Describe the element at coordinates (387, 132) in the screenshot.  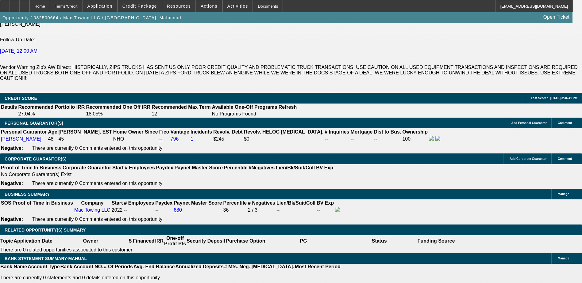
I see `b: Dist to Bus.` at that location.